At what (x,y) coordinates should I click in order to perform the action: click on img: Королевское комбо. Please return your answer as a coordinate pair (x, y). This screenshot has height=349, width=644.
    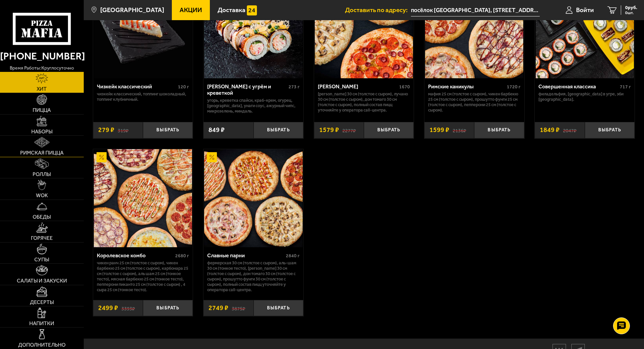
    Looking at the image, I should click on (143, 198).